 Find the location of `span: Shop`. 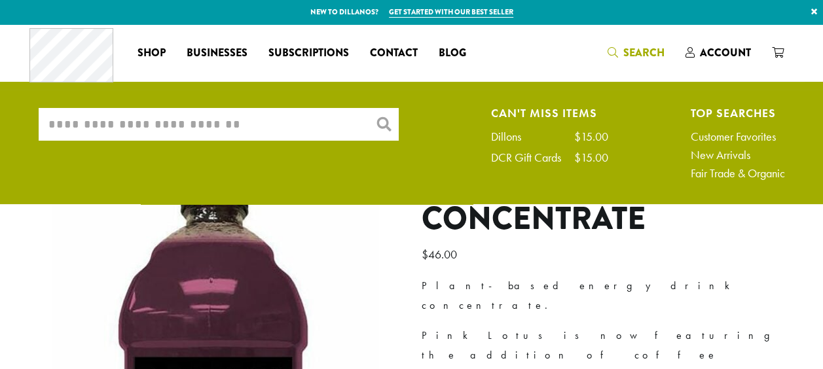

span: Shop is located at coordinates (151, 53).